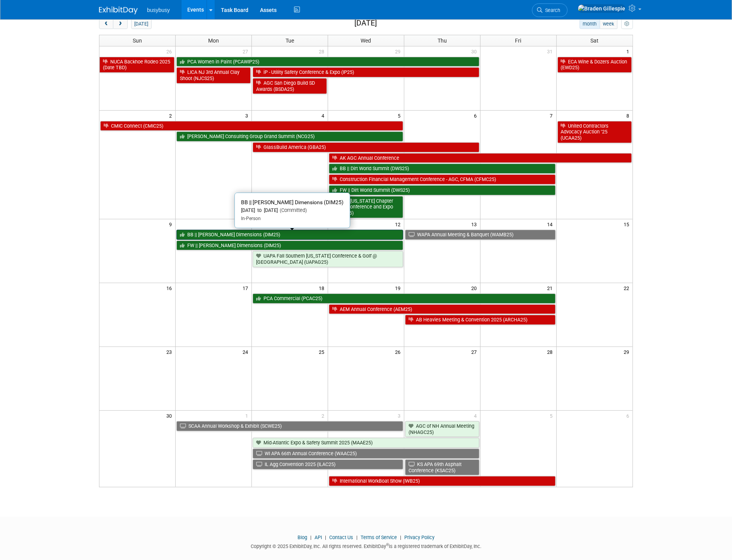 This screenshot has height=560, width=732. Describe the element at coordinates (480, 158) in the screenshot. I see `a: AK AGC Annual Conference` at that location.